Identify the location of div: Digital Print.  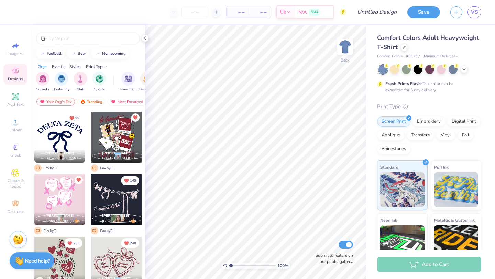
(464, 122).